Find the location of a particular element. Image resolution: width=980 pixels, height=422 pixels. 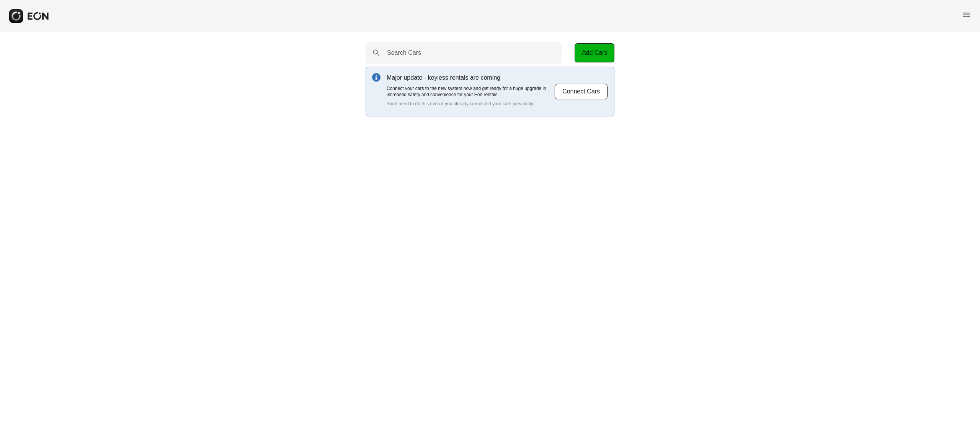

span: menu is located at coordinates (966, 15).